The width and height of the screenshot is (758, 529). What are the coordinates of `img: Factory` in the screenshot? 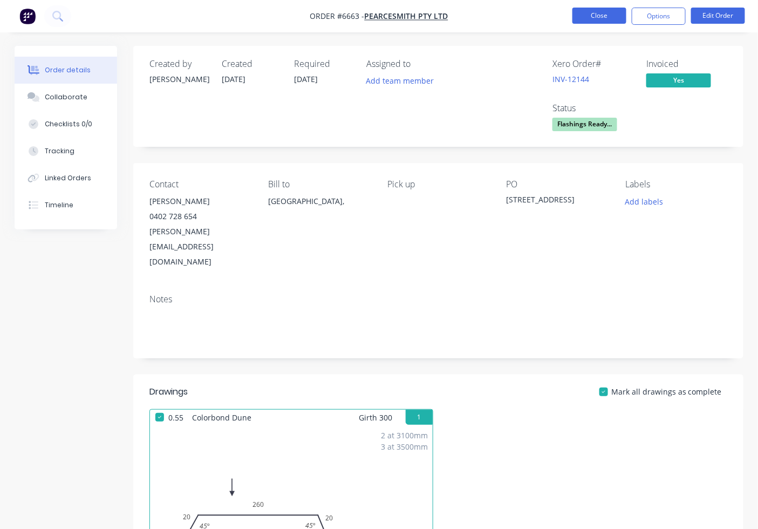 It's located at (28, 16).